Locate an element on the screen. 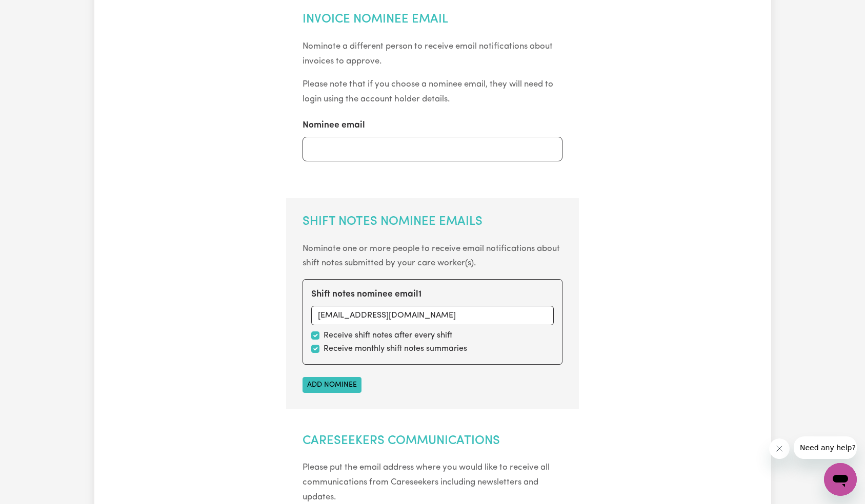  h2: Shift Notes Nominee Emails is located at coordinates (432, 222).